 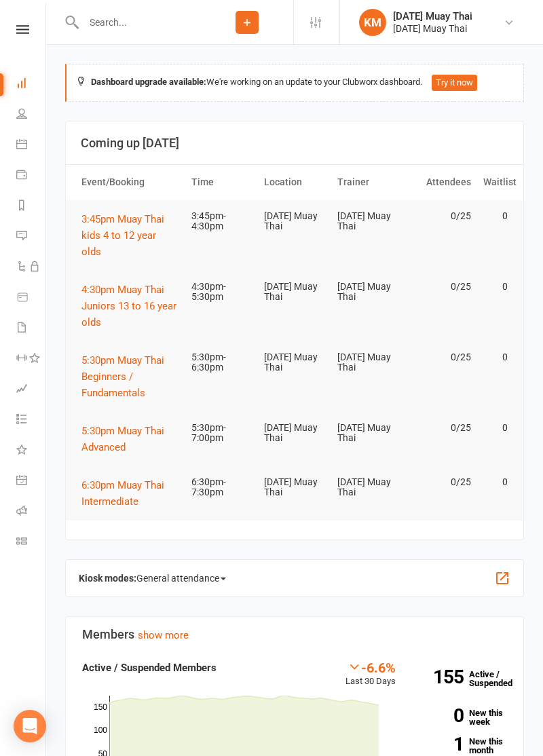 What do you see at coordinates (131, 182) in the screenshot?
I see `th: Event/Booking` at bounding box center [131, 182].